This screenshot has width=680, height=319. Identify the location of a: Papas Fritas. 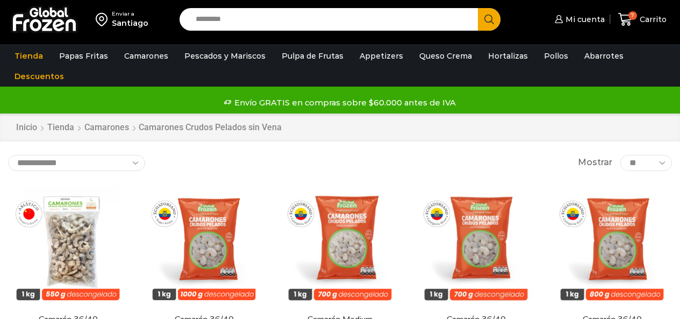
(83, 56).